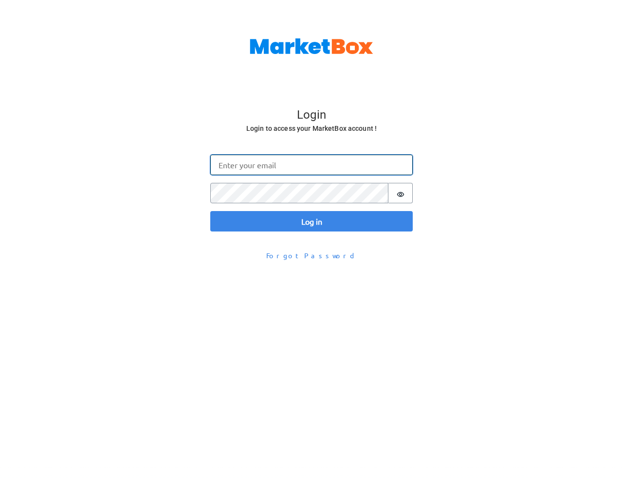 The height and width of the screenshot is (498, 623). I want to click on button: Show password, so click(400, 193).